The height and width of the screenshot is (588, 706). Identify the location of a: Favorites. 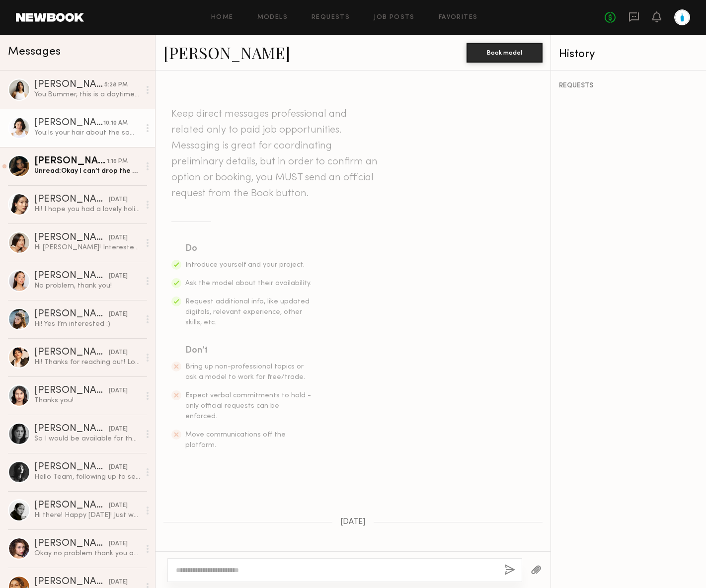
(458, 17).